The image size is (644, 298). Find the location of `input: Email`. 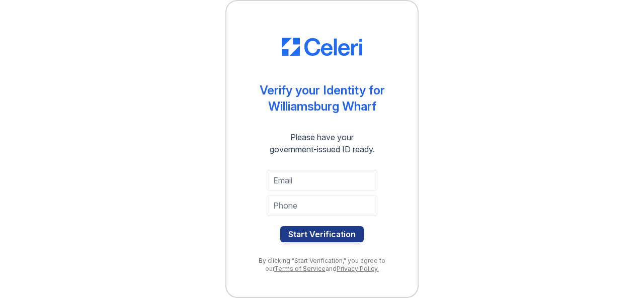

input: Email is located at coordinates (322, 180).